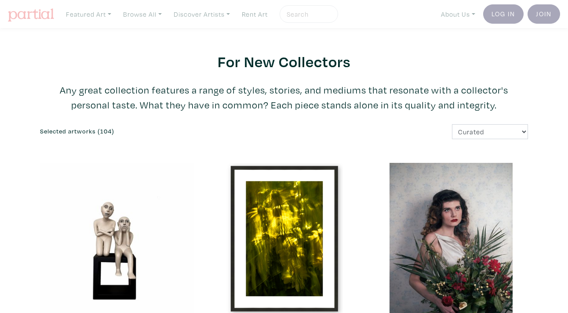 This screenshot has width=568, height=313. I want to click on a: Rent Art, so click(255, 14).